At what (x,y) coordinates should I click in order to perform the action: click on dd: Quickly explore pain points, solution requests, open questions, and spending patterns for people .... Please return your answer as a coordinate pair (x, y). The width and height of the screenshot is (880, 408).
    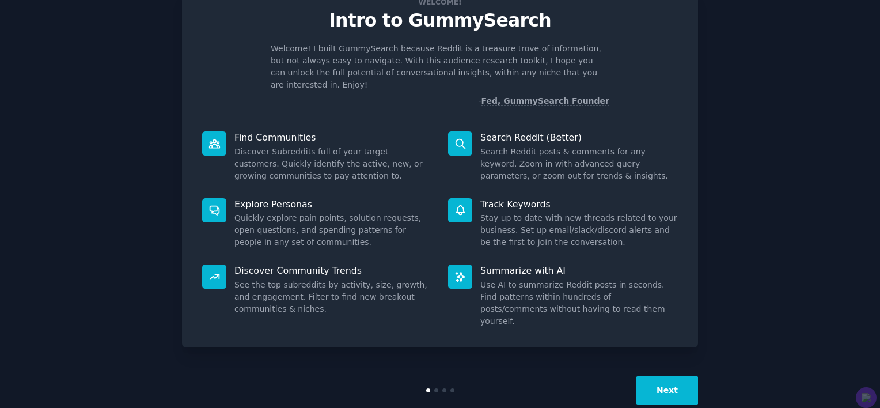
    Looking at the image, I should click on (333, 230).